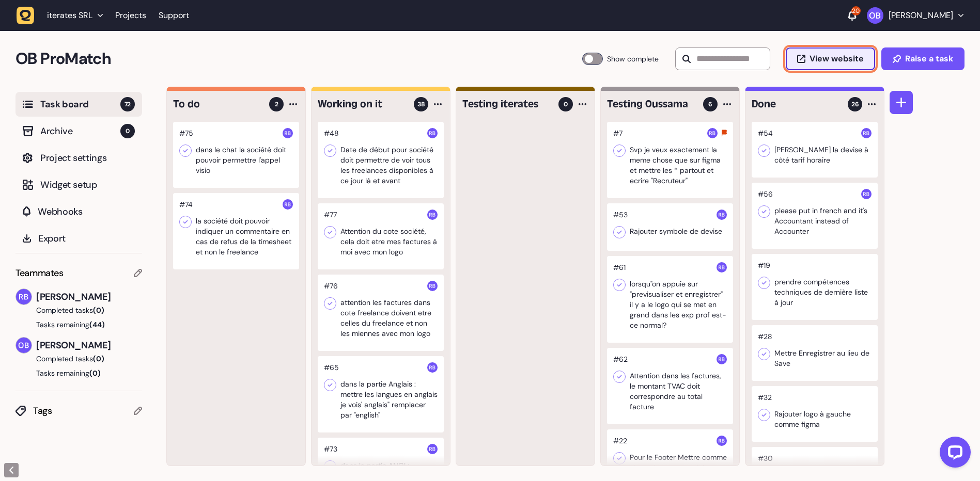 The image size is (980, 481). Describe the element at coordinates (87, 158) in the screenshot. I see `span: Project settings` at that location.